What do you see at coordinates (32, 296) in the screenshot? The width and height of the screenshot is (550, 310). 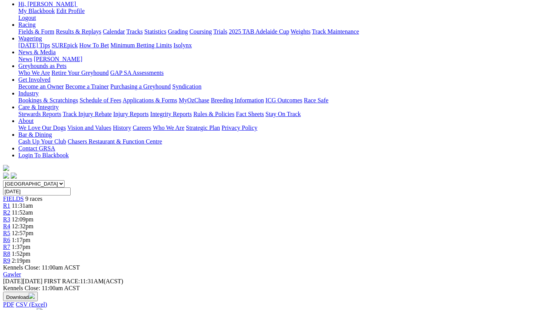 I see `img: download.svg` at bounding box center [32, 296].